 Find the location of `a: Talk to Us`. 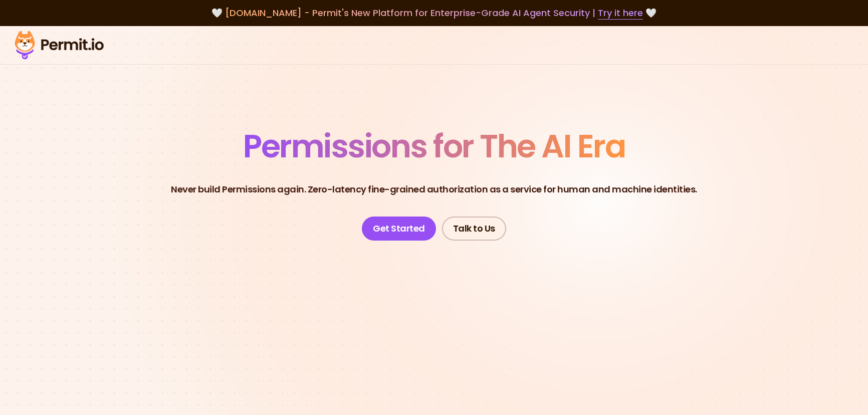

a: Talk to Us is located at coordinates (473, 228).